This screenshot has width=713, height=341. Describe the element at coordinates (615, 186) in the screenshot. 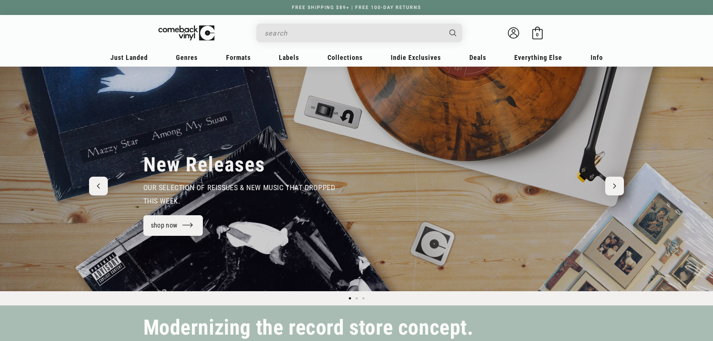

I see `button: Next slide` at that location.